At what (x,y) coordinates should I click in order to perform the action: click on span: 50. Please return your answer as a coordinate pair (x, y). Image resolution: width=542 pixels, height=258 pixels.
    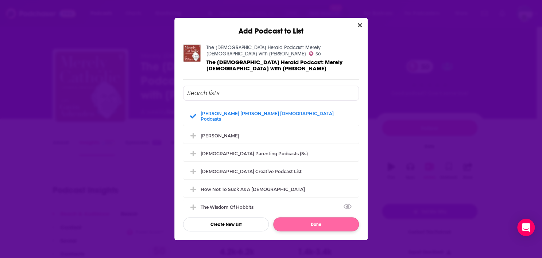
    Looking at the image, I should click on (318, 54).